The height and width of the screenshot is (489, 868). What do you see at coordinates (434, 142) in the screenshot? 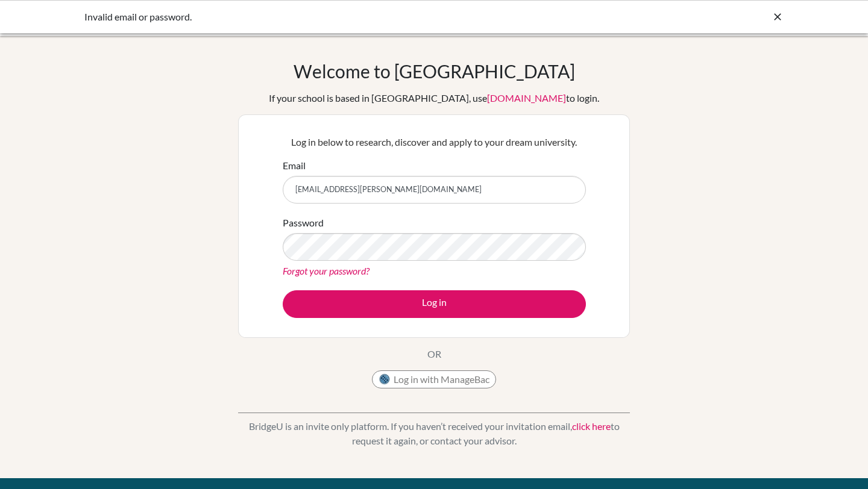
I see `p: Log in below to research, discover and apply to your dream university.` at bounding box center [434, 142].